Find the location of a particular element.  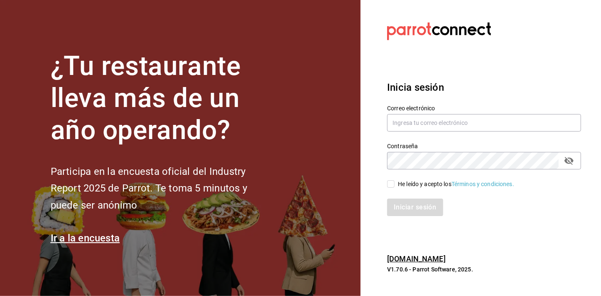

a: Ir a la encuesta is located at coordinates (85, 238).